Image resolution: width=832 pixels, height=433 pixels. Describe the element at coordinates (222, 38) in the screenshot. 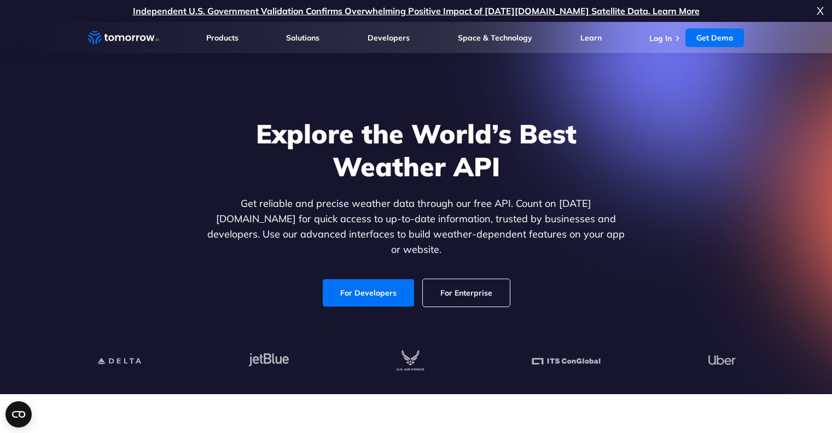

I see `a: Products` at that location.